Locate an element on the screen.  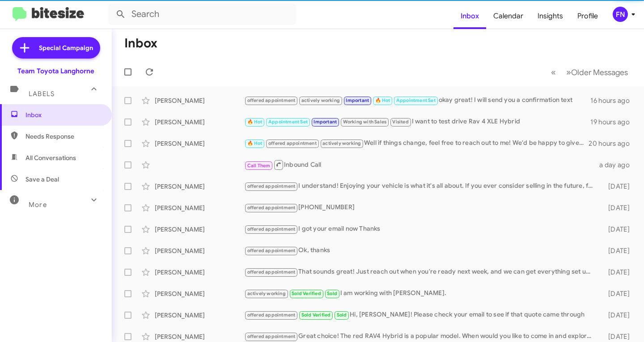
div: a day ago is located at coordinates (617, 165).